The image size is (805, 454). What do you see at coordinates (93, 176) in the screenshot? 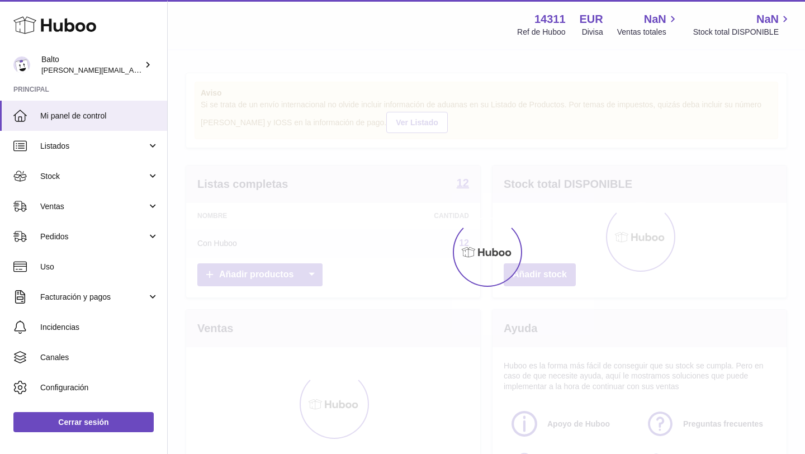
I see `span: Stock` at bounding box center [93, 176].